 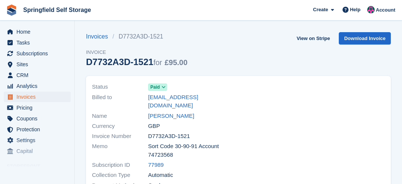 I want to click on span: Capital, so click(x=39, y=151).